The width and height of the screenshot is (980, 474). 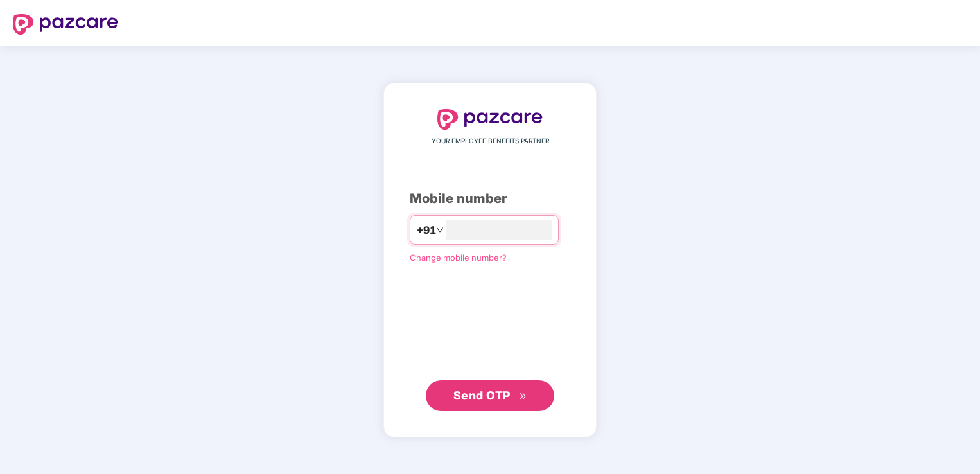 What do you see at coordinates (490, 141) in the screenshot?
I see `span: YOUR EMPLOYEE BENEFITS PARTNER` at bounding box center [490, 141].